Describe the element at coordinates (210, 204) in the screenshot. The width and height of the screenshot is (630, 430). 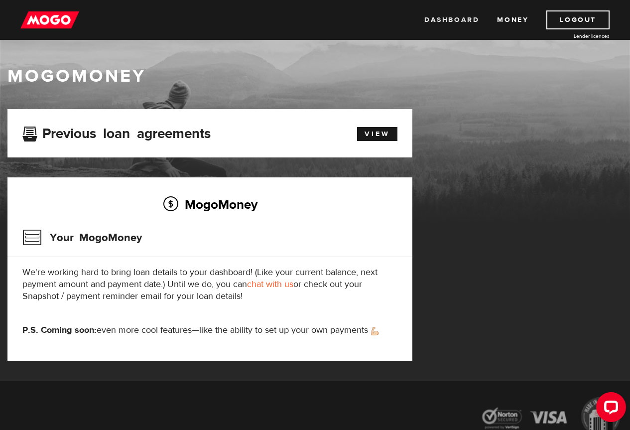
I see `h2: MogoMoney` at that location.